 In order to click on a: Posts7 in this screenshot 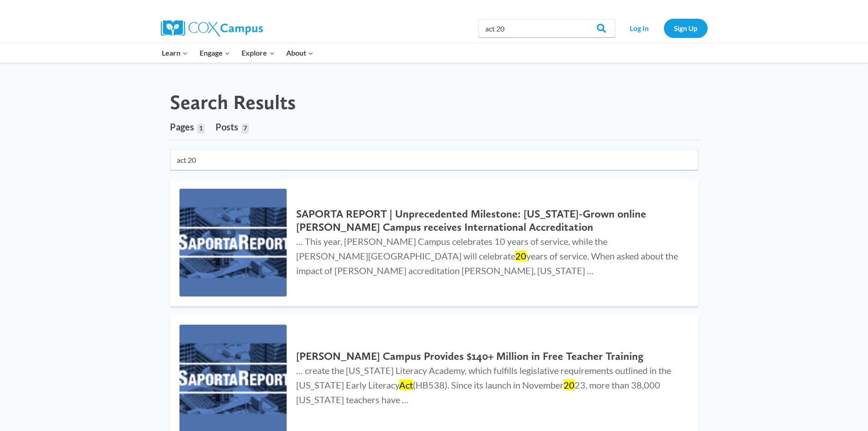, I will do `click(232, 127)`.